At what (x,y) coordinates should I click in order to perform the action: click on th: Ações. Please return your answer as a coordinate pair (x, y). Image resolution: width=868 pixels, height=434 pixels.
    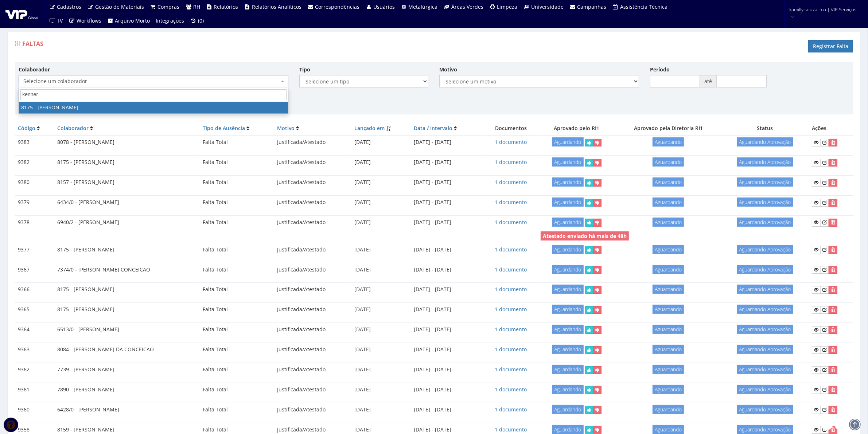
    Looking at the image, I should click on (831, 128).